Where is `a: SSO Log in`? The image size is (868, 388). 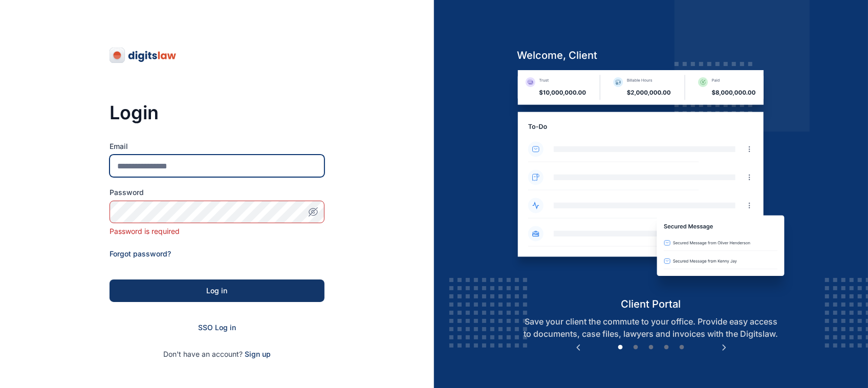
a: SSO Log in is located at coordinates (217, 327).